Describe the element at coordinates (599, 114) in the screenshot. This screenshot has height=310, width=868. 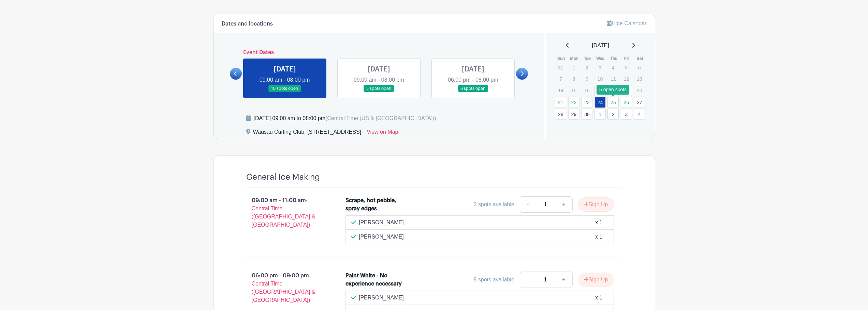
I see `a: 1` at that location.